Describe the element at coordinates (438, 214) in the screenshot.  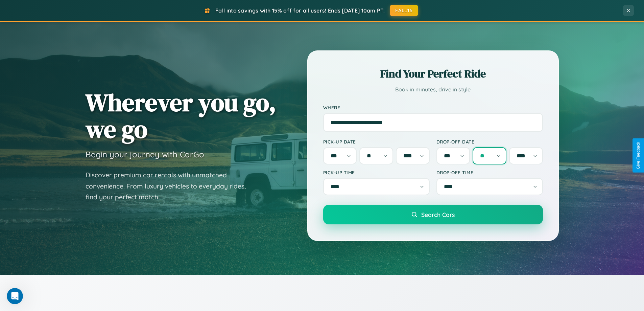
I see `span: Search Cars` at that location.